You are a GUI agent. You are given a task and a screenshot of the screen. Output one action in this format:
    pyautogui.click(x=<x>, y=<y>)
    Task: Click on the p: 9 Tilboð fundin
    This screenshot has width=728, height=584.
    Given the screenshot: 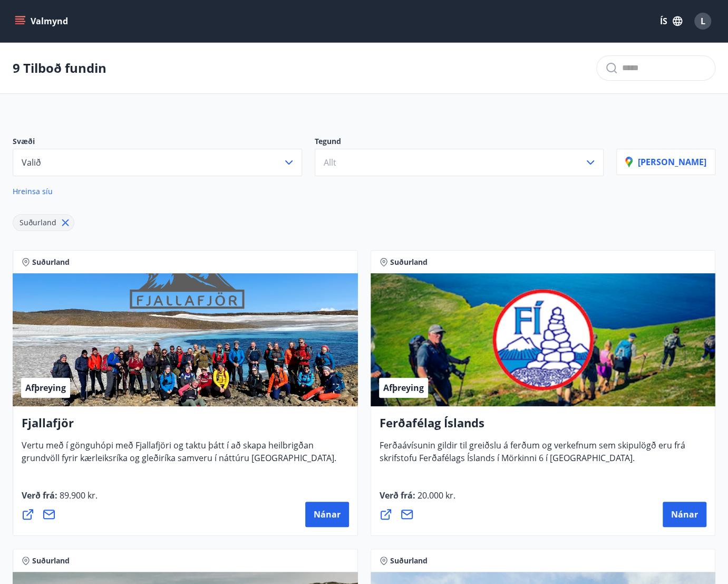 What is the action you would take?
    pyautogui.click(x=59, y=68)
    